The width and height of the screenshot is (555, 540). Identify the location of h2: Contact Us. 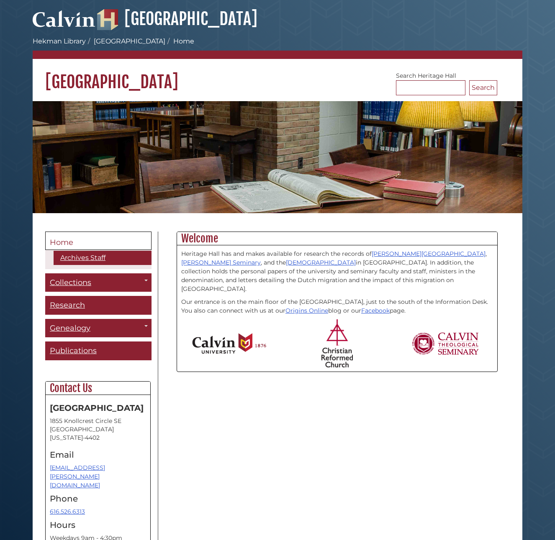
(98, 389).